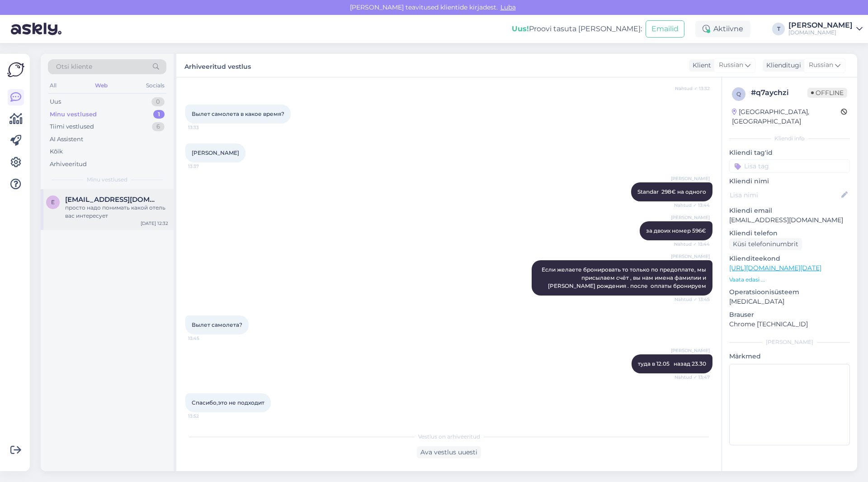  What do you see at coordinates (789, 181) in the screenshot?
I see `p: Kliendi nimi` at bounding box center [789, 181].